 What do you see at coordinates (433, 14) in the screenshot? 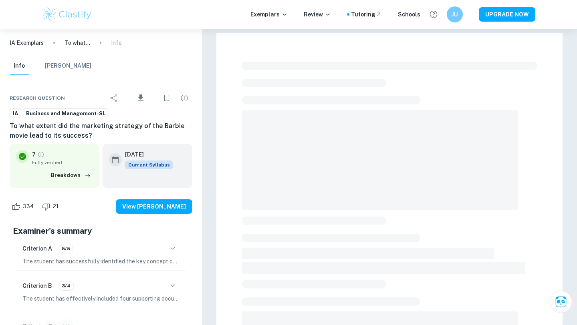
I see `button: Help and Feedback` at bounding box center [433, 14].